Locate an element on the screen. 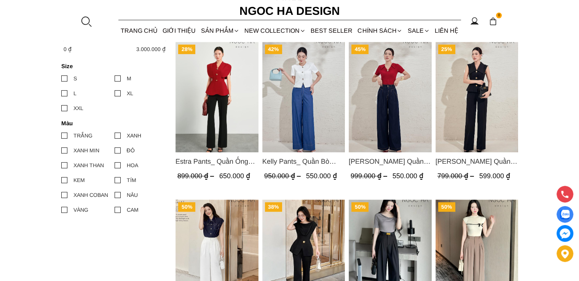  a: Link to Lara Pants_ Quần Suông Trắng Q059 is located at coordinates (477, 161).